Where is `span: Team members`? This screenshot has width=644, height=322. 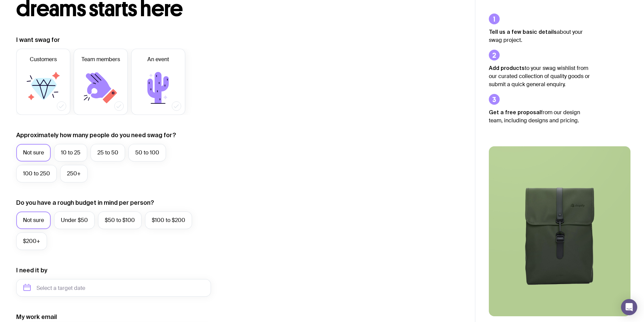 span: Team members is located at coordinates (101, 59).